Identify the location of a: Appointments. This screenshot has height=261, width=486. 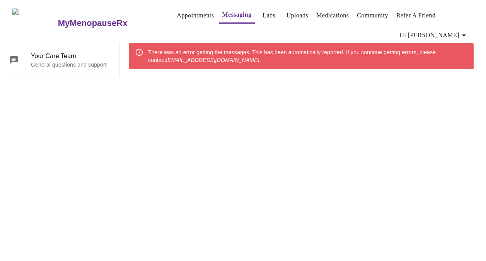
(195, 15).